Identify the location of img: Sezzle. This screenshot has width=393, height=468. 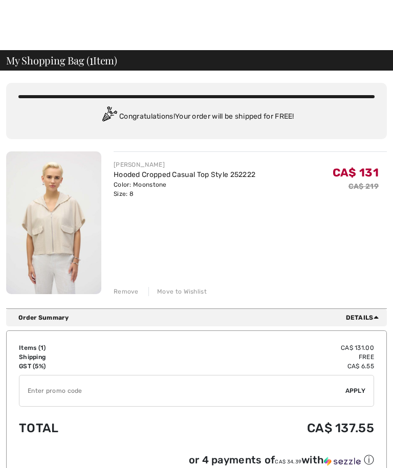
(342, 461).